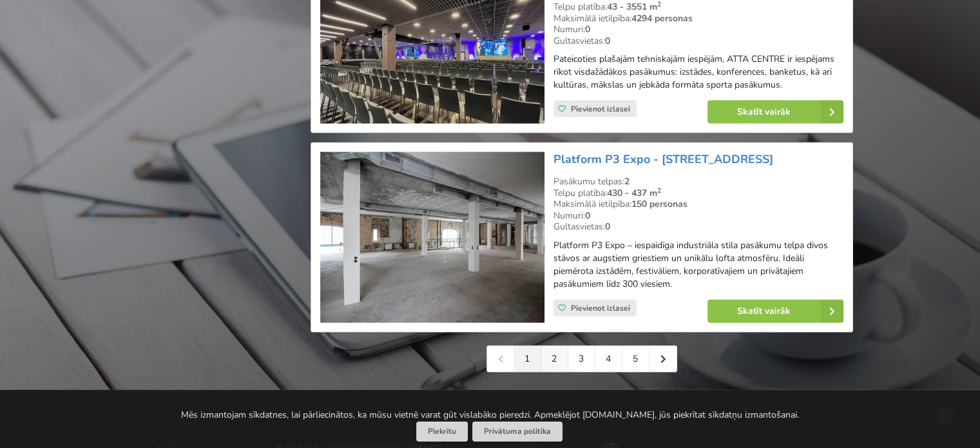 This screenshot has width=980, height=448. What do you see at coordinates (517, 431) in the screenshot?
I see `a: Privātuma politika` at bounding box center [517, 431].